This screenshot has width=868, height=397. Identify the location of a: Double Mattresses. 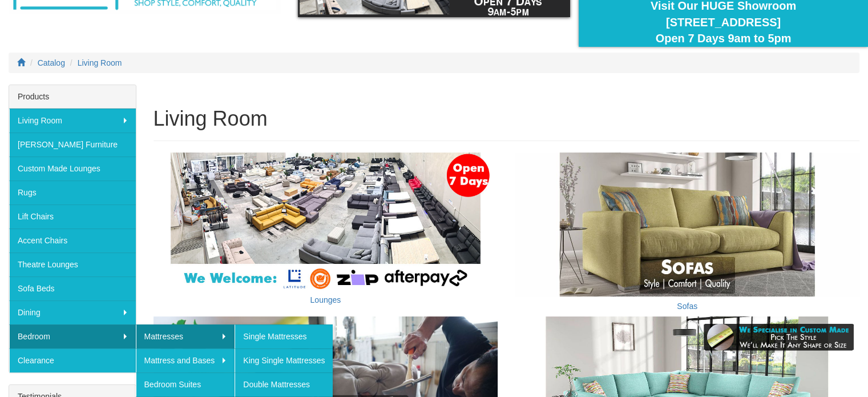
(284, 385).